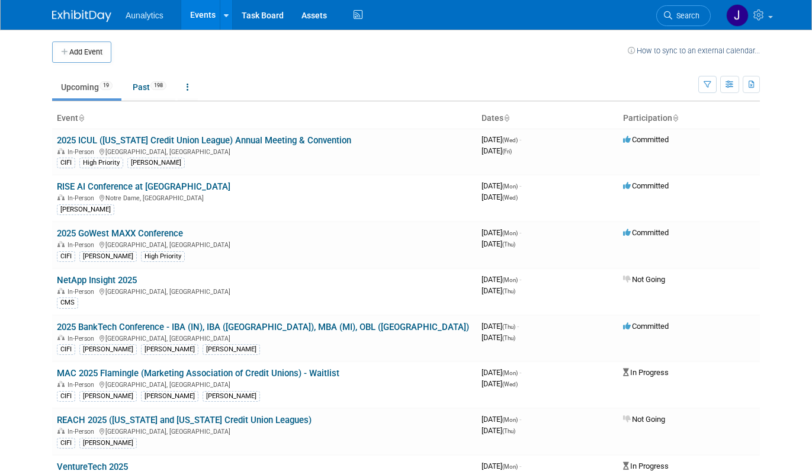 This screenshot has height=474, width=812. What do you see at coordinates (82, 16) in the screenshot?
I see `img: ExhibitDay` at bounding box center [82, 16].